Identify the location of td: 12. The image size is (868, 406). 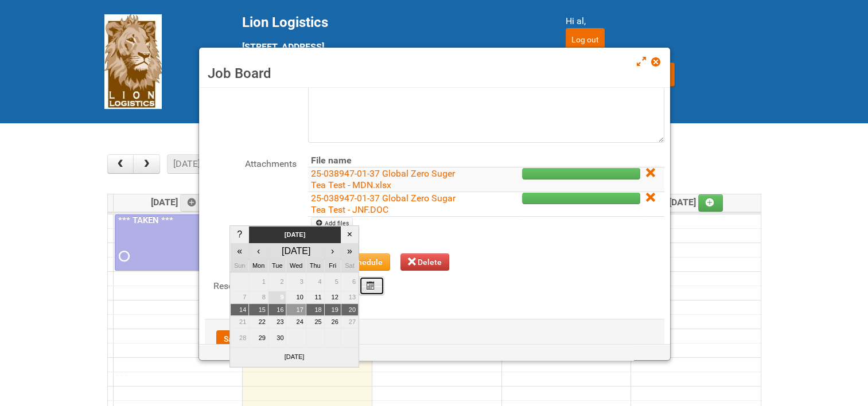
(332, 298).